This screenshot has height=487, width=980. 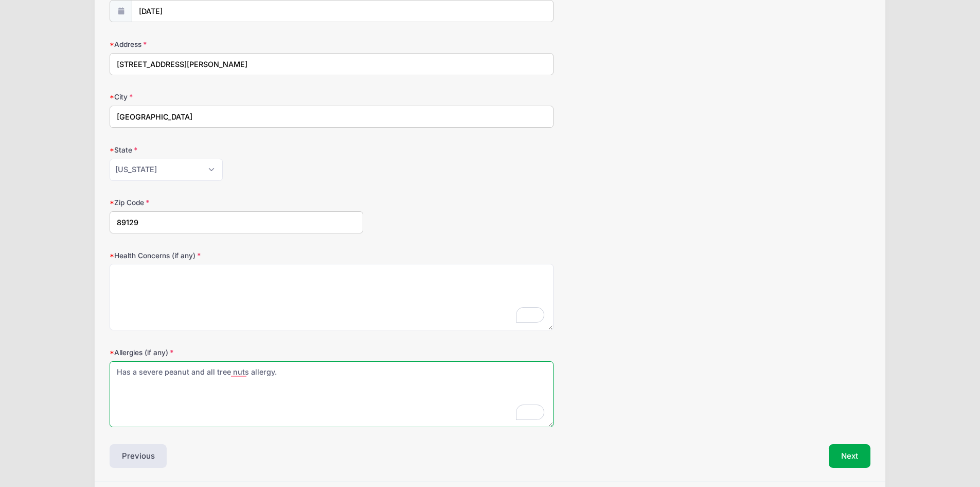 I want to click on button: Previous, so click(x=138, y=455).